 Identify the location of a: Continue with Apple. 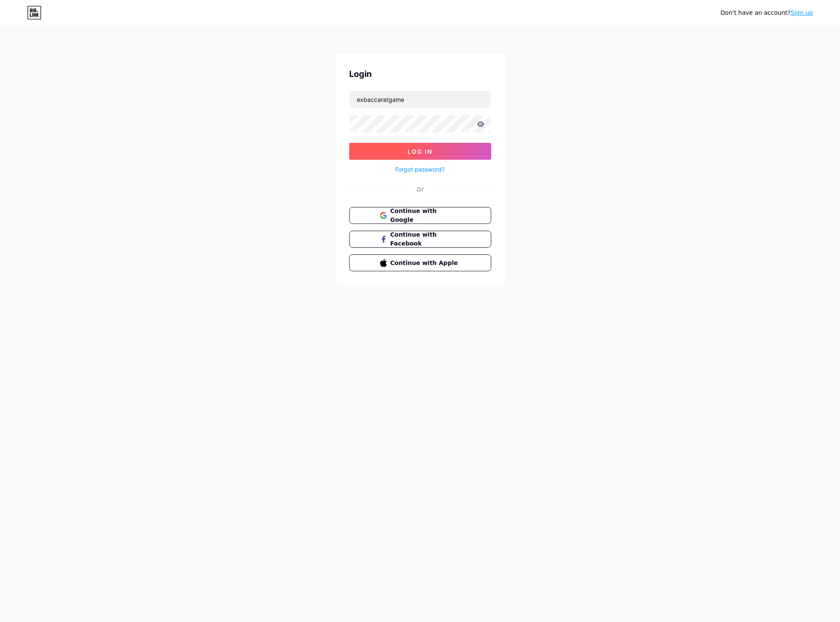
(420, 263).